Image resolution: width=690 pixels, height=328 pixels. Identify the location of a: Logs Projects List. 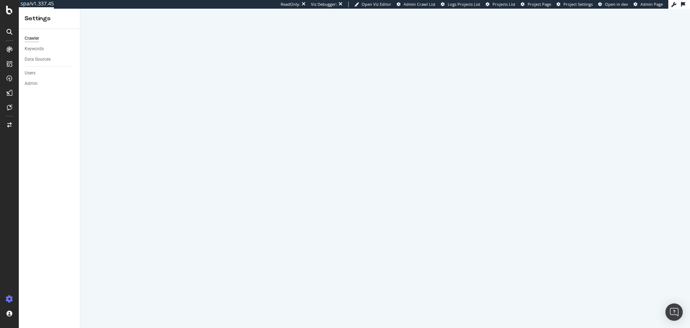
(460, 4).